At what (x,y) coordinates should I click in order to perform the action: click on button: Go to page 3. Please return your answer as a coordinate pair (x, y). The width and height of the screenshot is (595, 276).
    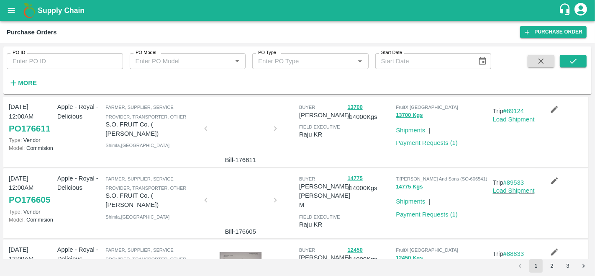
    Looking at the image, I should click on (568, 266).